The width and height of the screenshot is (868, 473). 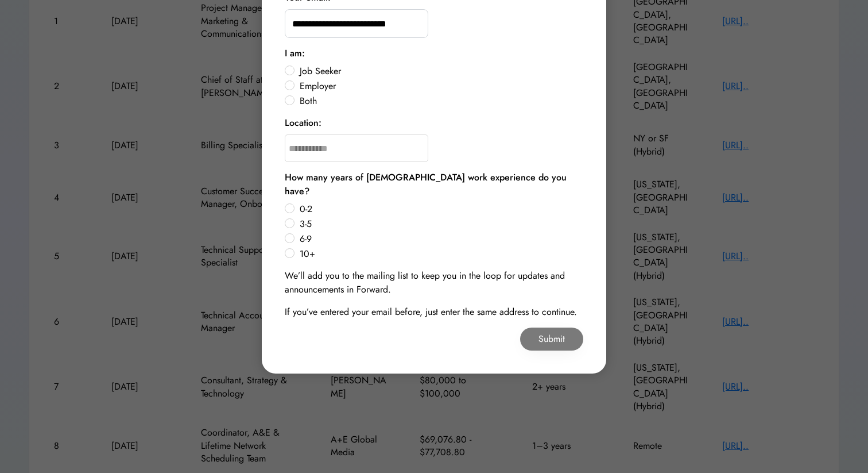 I want to click on div: We’ll add you to the mailing list to keep you in the loop for updates and announcements in Forward., so click(x=434, y=283).